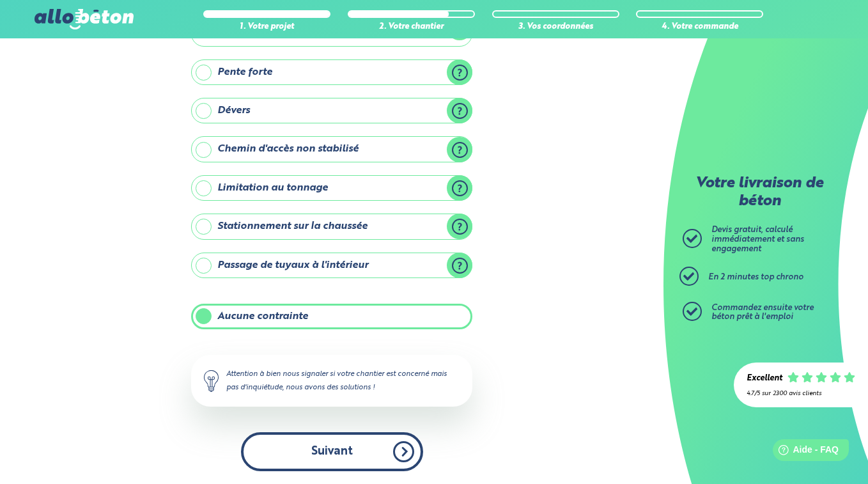 The image size is (868, 484). What do you see at coordinates (411, 27) in the screenshot?
I see `div: 2. Votre chantier` at bounding box center [411, 27].